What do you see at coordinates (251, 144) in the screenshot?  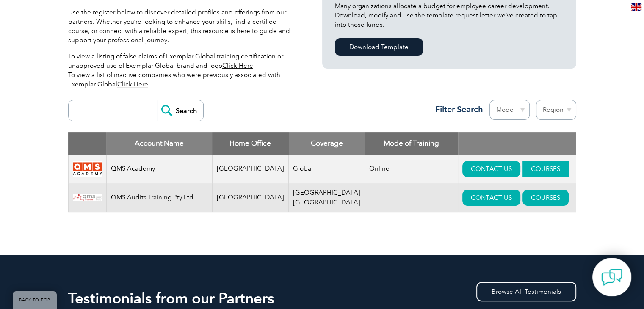 I see `th: Home Office: activate to sort column ascending` at bounding box center [251, 144].